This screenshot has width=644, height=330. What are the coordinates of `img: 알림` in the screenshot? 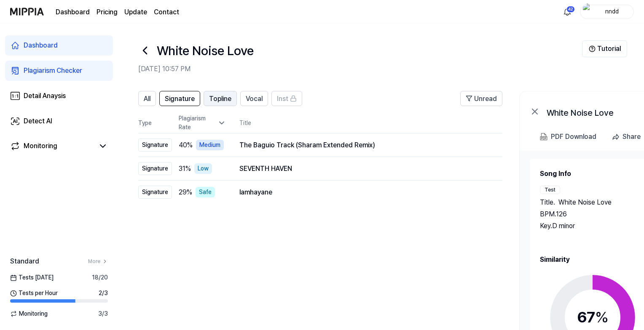 It's located at (568, 12).